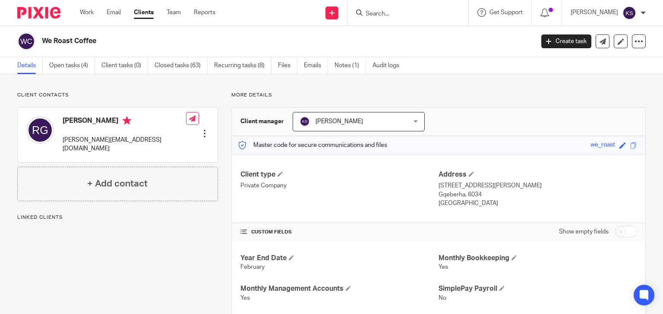 The width and height of the screenshot is (663, 314). Describe the element at coordinates (316, 66) in the screenshot. I see `a: Emails` at that location.